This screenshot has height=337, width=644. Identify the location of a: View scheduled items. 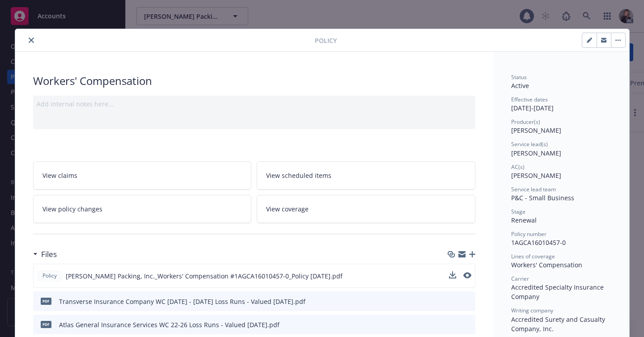
(365, 175).